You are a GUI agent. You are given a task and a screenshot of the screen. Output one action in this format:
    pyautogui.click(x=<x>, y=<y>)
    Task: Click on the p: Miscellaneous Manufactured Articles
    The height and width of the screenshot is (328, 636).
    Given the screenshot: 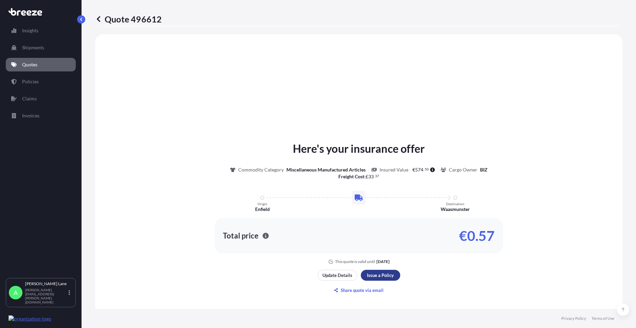 What is the action you would take?
    pyautogui.click(x=326, y=170)
    